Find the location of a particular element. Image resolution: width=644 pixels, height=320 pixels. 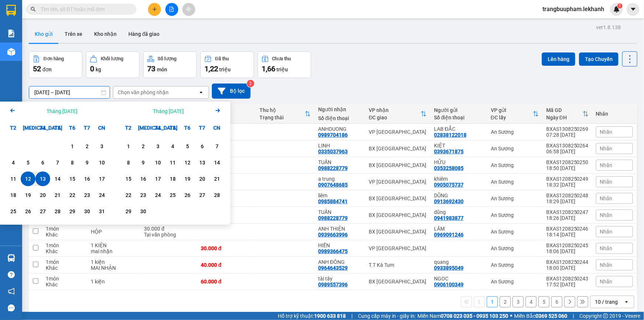

th: Toggle SortBy is located at coordinates (515, 114).